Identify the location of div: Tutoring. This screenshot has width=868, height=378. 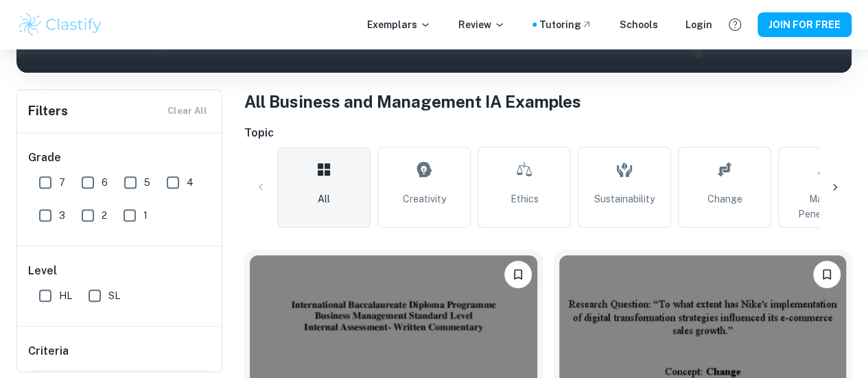
(565, 25).